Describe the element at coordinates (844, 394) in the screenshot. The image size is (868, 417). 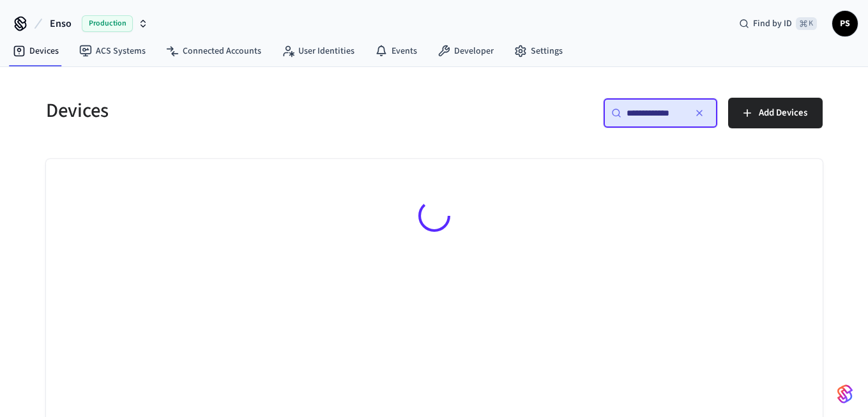
I see `img: SeamLogoGradient.69752ec5.svg` at that location.